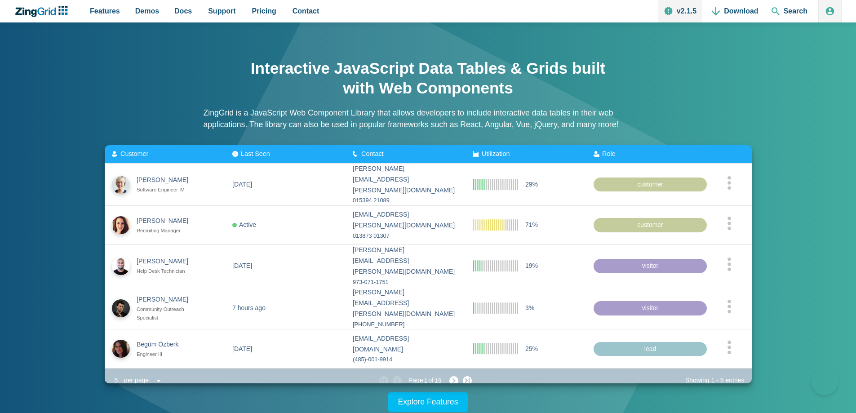  I want to click on span: Docs, so click(183, 11).